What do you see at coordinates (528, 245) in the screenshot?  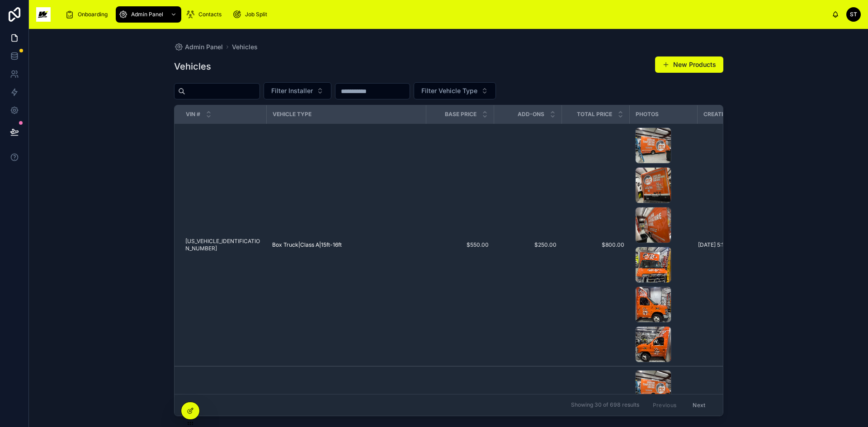 I see `span: $250.00` at bounding box center [528, 245].